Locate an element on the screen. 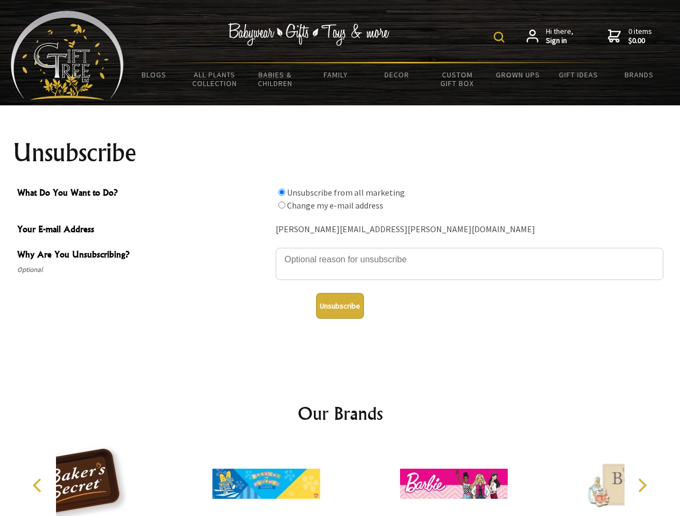 The height and width of the screenshot is (516, 680). a: All Plants Collection is located at coordinates (215, 79).